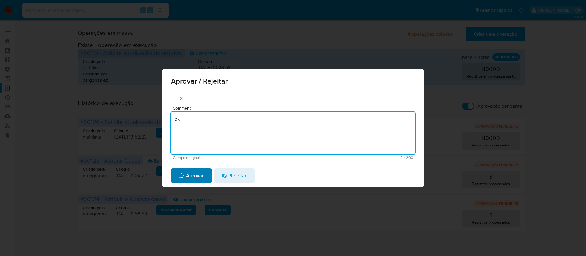  I want to click on span: Comment, so click(295, 108).